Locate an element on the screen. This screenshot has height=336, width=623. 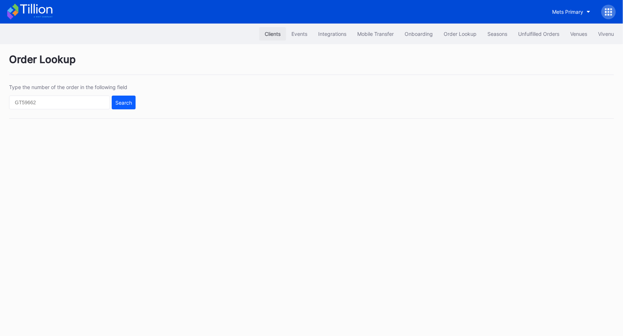
div: Venues is located at coordinates (579, 34).